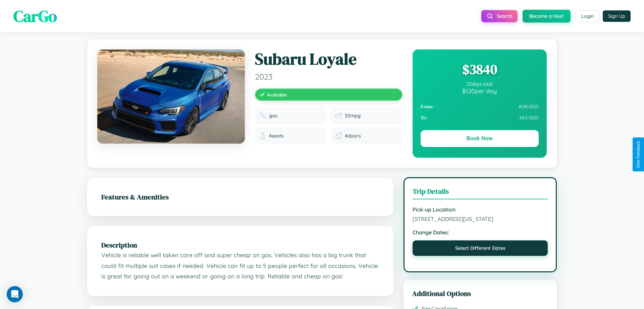 The width and height of the screenshot is (644, 309). I want to click on img: Seats, so click(263, 136).